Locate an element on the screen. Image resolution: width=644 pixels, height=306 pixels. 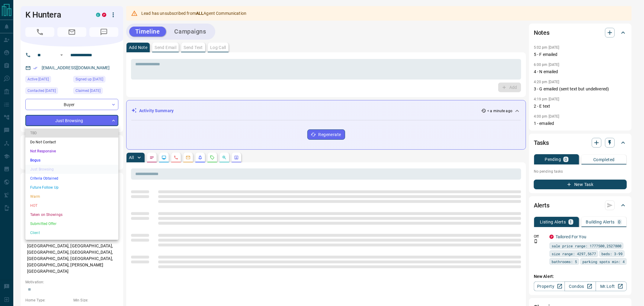
li: Client is located at coordinates (72, 233).